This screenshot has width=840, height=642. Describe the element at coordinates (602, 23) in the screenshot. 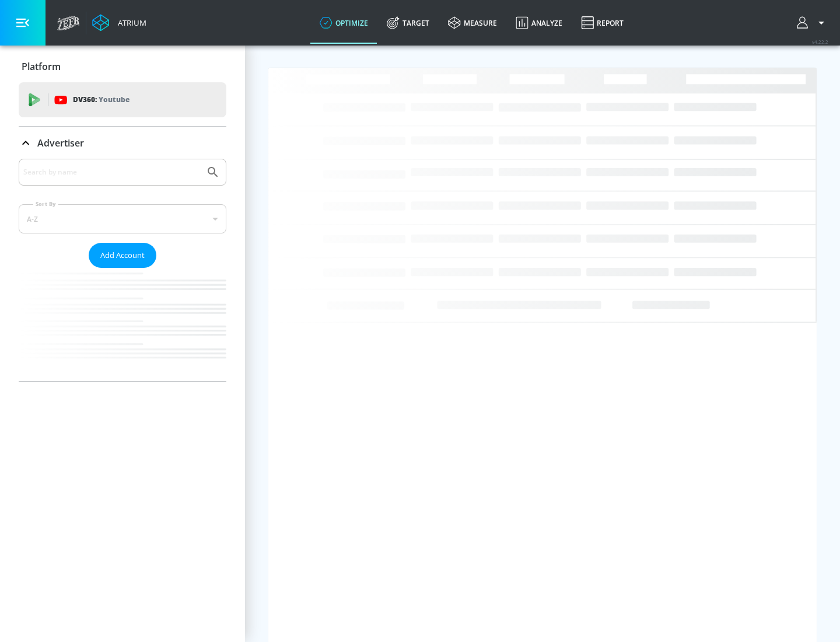

I see `a: Report` at that location.